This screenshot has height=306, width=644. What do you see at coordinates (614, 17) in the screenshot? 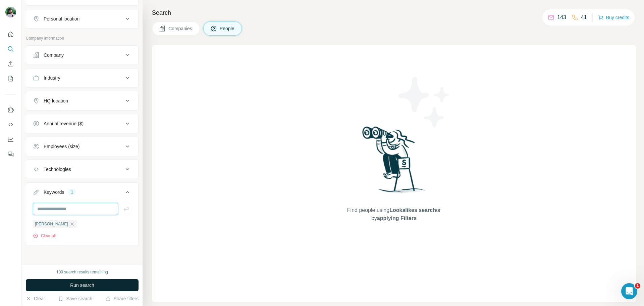
I see `button: Buy credits` at bounding box center [614, 17].